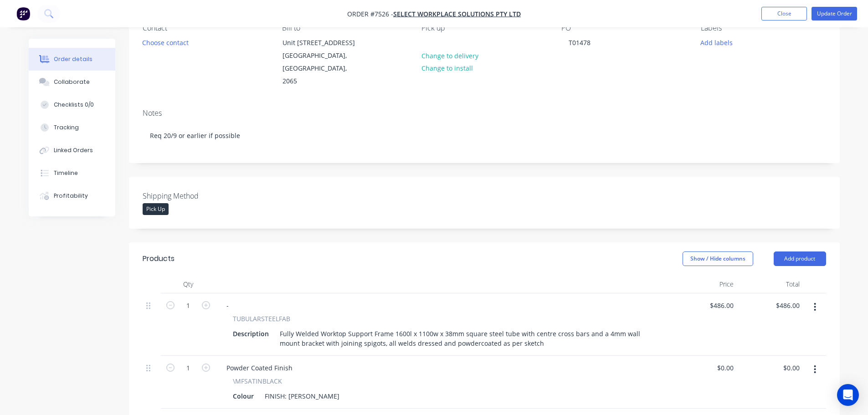 This screenshot has width=868, height=415. What do you see at coordinates (23, 14) in the screenshot?
I see `img: Factory` at bounding box center [23, 14].